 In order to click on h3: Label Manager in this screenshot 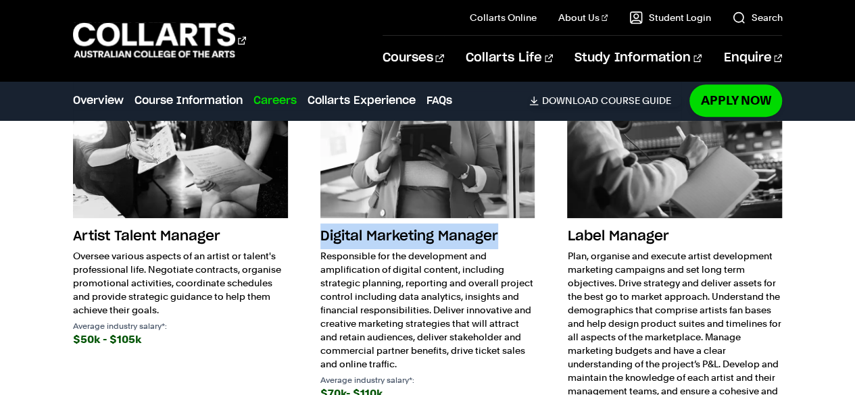, I will do `click(674, 236)`.